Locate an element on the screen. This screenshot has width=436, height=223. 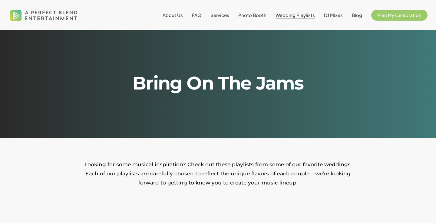
span: Services is located at coordinates (220, 15).